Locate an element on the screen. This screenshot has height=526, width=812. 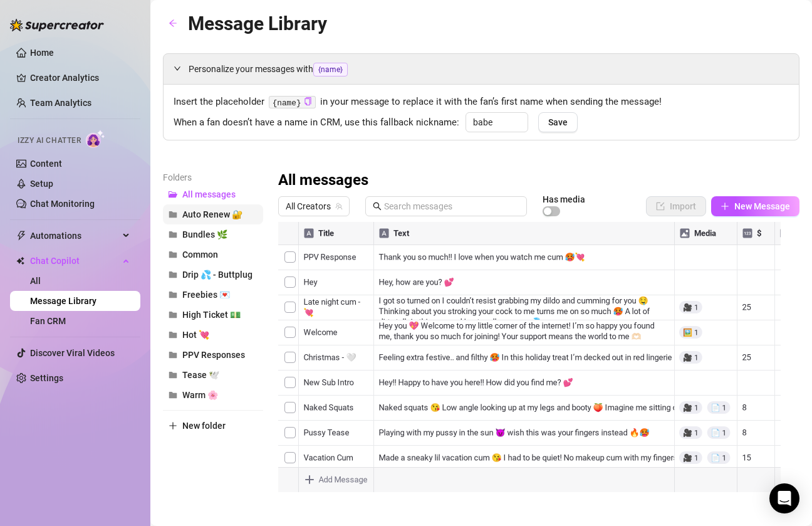
button: Auto Renew 🔐 is located at coordinates (213, 214).